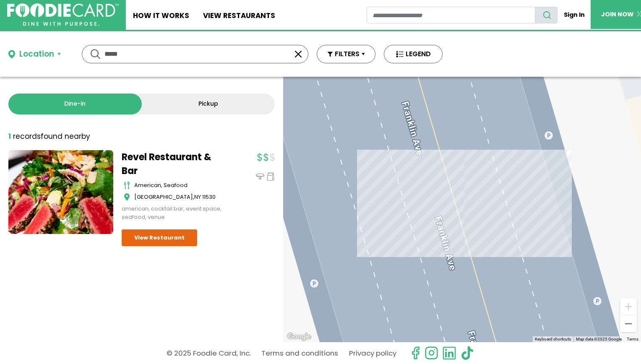  Describe the element at coordinates (127, 197) in the screenshot. I see `img: map_icon.svg` at that location.